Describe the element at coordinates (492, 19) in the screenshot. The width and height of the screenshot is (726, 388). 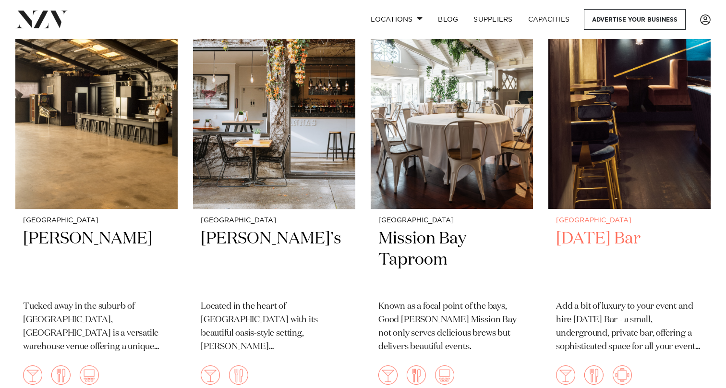
I see `a: SUPPLIERS` at that location.